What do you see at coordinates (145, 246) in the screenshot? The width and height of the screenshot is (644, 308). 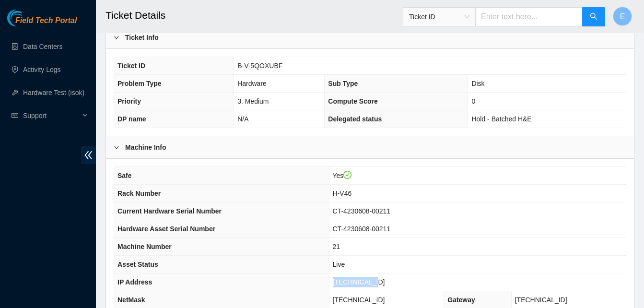 I see `span: Machine Number` at bounding box center [145, 246].